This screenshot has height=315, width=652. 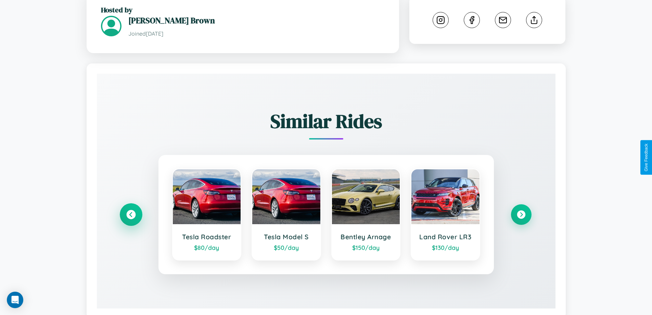 I want to click on div: Open Intercom Messenger, so click(x=15, y=300).